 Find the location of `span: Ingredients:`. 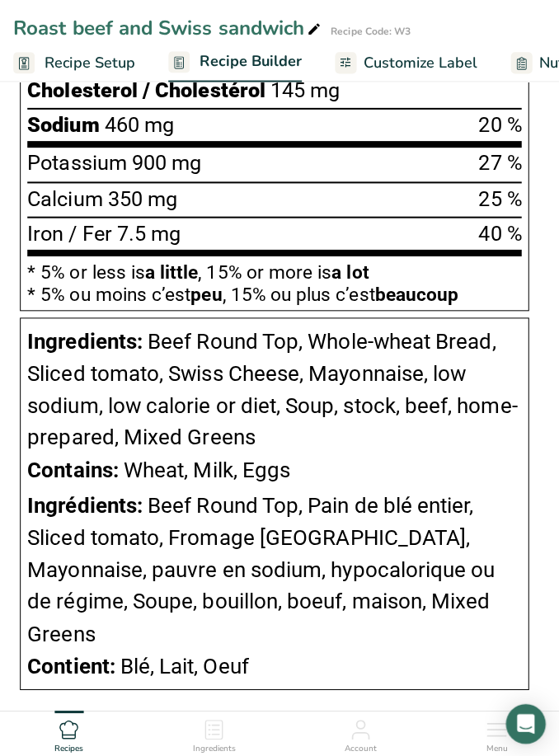

span: Ingredients: is located at coordinates (84, 339).